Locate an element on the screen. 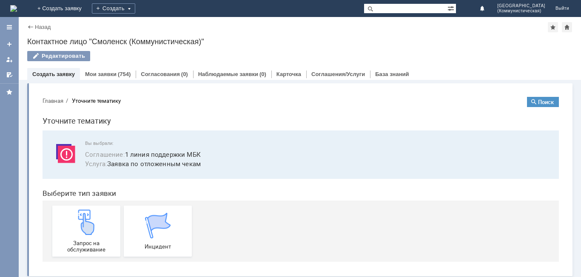 The width and height of the screenshot is (581, 277). a: Соглашения/Услуги is located at coordinates (338, 74).